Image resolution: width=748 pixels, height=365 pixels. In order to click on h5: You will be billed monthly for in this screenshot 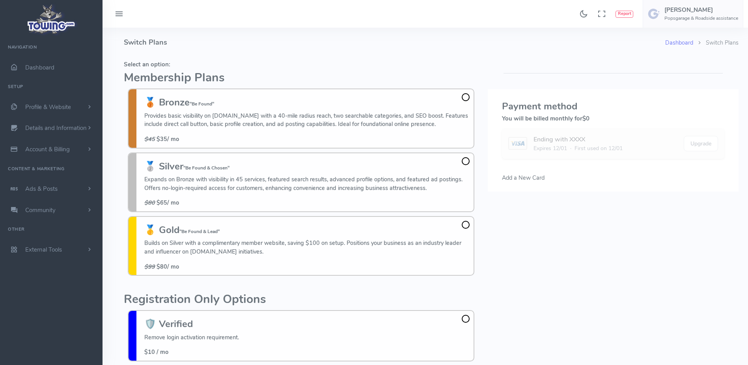, I will do `click(613, 118)`.